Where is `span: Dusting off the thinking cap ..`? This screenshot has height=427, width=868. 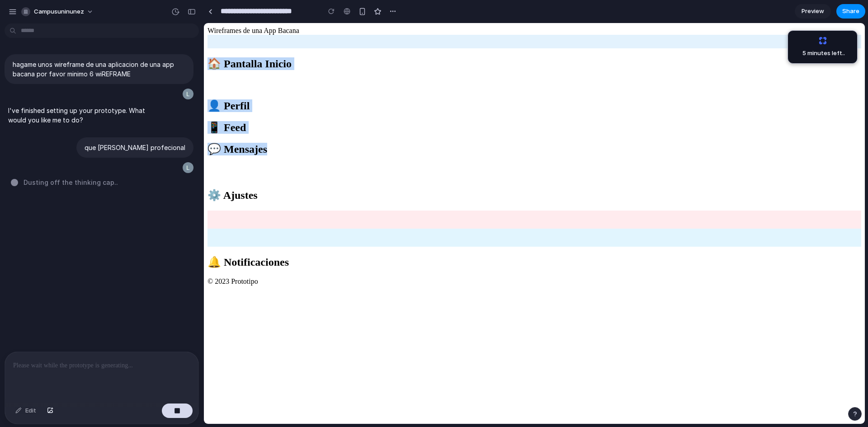 span: Dusting off the thinking cap .. is located at coordinates (71, 182).